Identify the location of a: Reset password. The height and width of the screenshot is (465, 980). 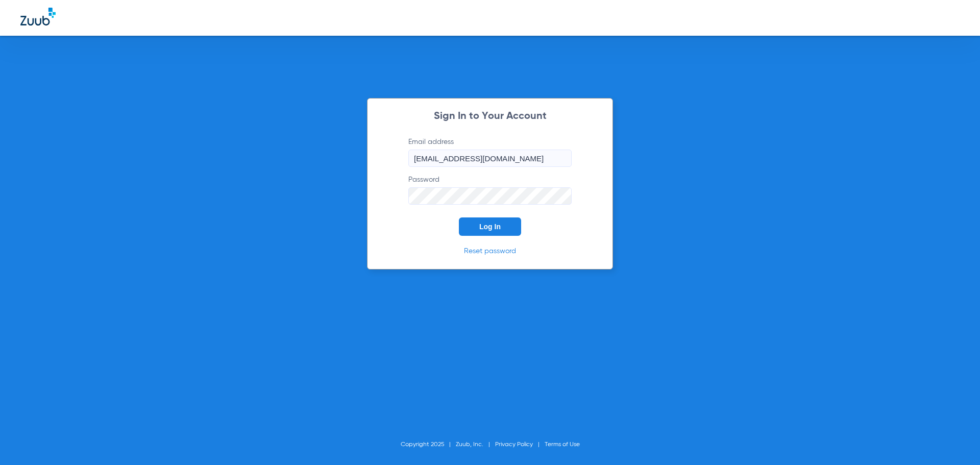
(490, 251).